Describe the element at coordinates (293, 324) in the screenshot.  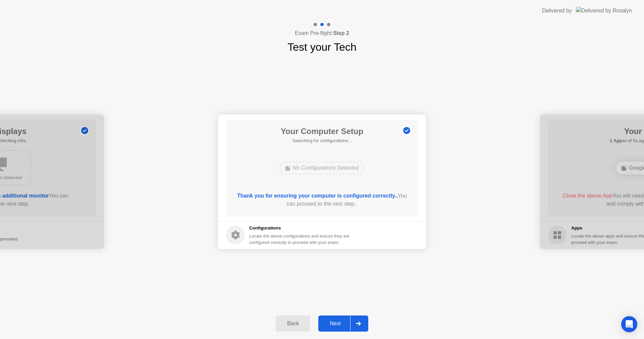
I see `button: Back` at that location.